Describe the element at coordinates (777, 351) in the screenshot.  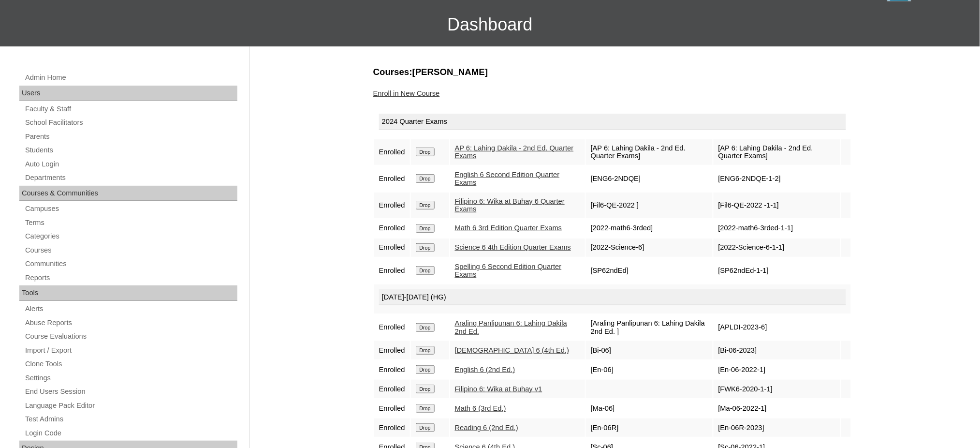
I see `td: [Bi-06-2023]` at that location.